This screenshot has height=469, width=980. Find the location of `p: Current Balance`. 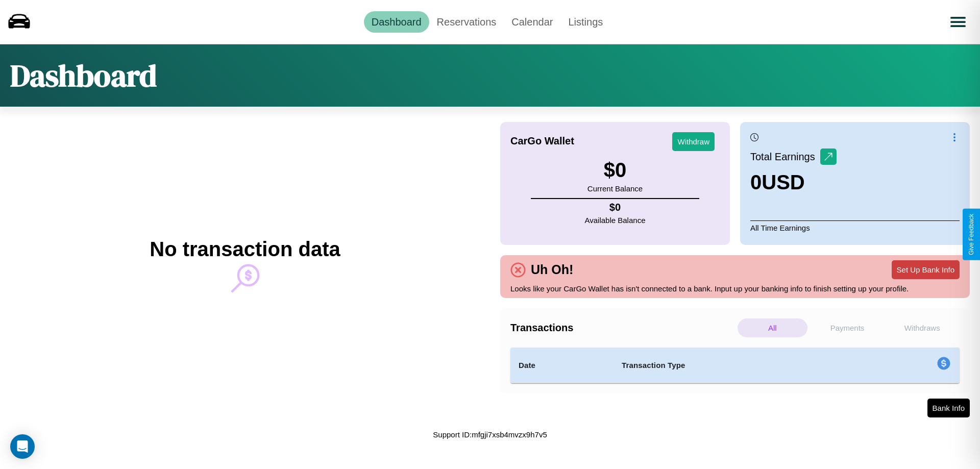

p: Current Balance is located at coordinates (615, 188).